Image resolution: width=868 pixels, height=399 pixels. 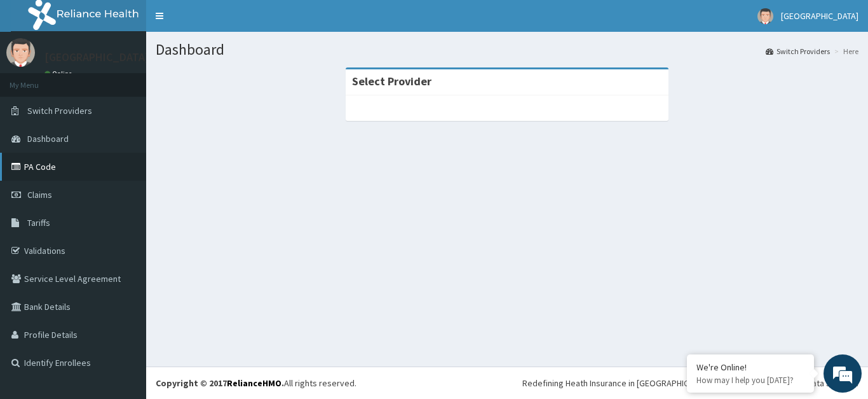 I want to click on a: Online, so click(x=60, y=73).